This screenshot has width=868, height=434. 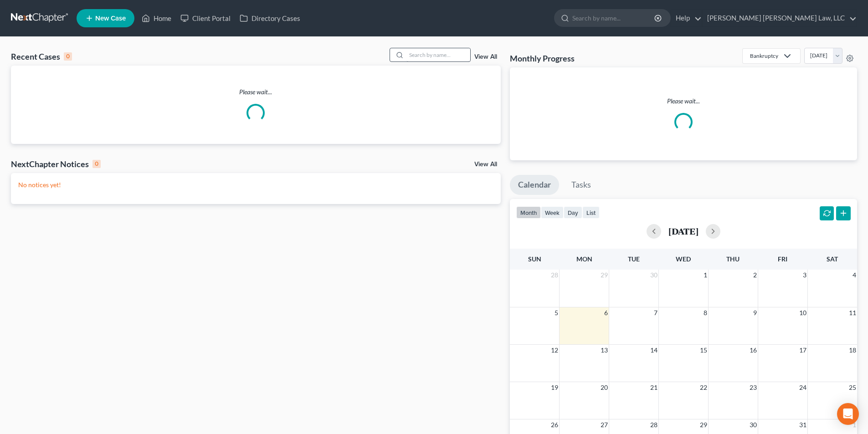 I want to click on div: NextChapter Notices, so click(x=56, y=164).